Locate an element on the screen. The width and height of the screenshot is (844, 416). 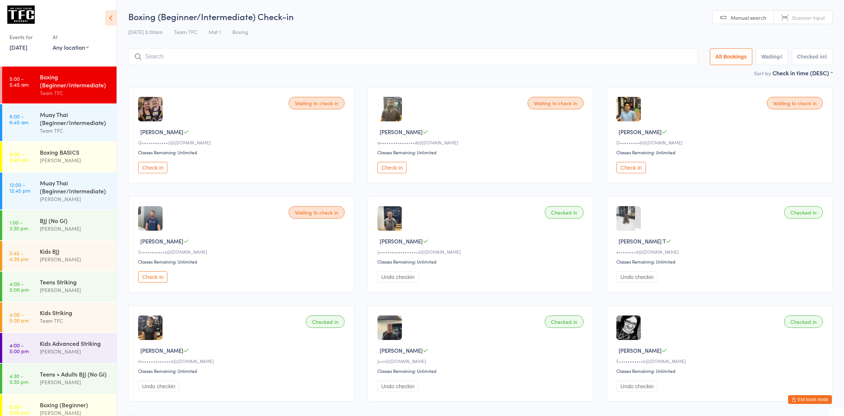
div: Kids BJJ is located at coordinates (75, 251).